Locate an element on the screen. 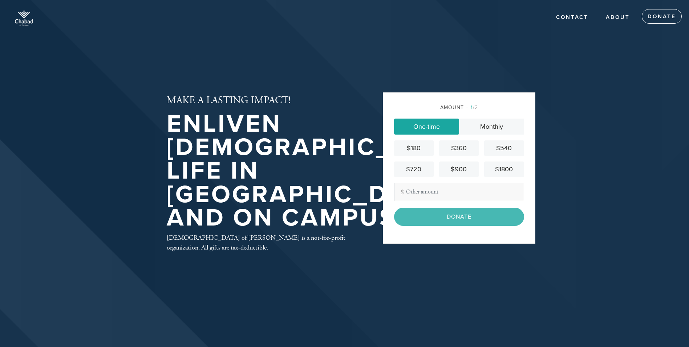 The height and width of the screenshot is (347, 689). div: $720 is located at coordinates (414, 169).